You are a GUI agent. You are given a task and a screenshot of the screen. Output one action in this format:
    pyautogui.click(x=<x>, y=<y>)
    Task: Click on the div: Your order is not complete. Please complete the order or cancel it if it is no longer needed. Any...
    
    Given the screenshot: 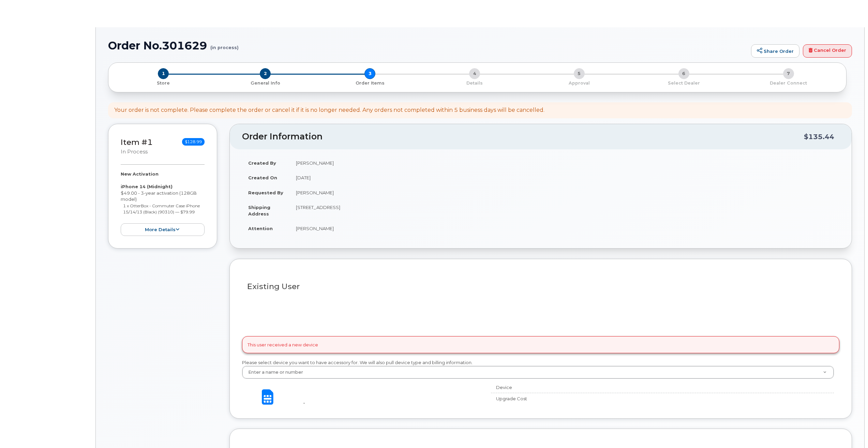 What is the action you would take?
    pyautogui.click(x=329, y=110)
    